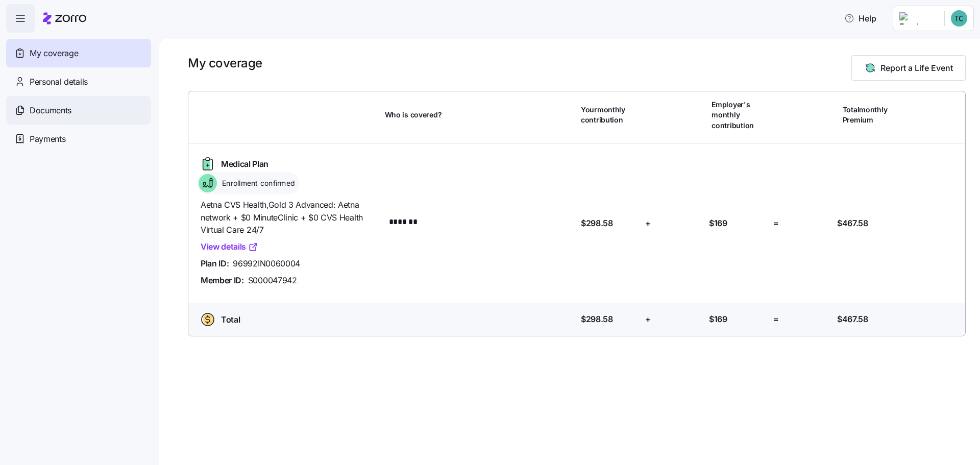 The height and width of the screenshot is (465, 980). I want to click on img: 9605e0517d941417852c33defbe02ccb, so click(958, 19).